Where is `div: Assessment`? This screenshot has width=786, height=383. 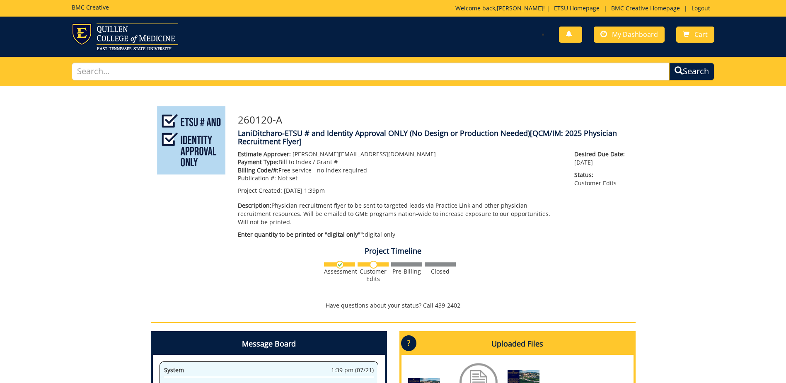 div: Assessment is located at coordinates (339, 271).